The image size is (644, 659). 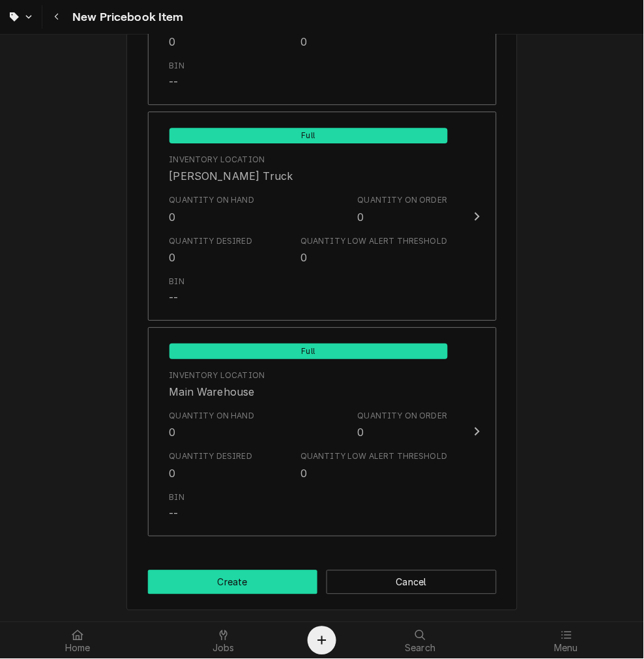 I want to click on a: Jobs, so click(x=223, y=640).